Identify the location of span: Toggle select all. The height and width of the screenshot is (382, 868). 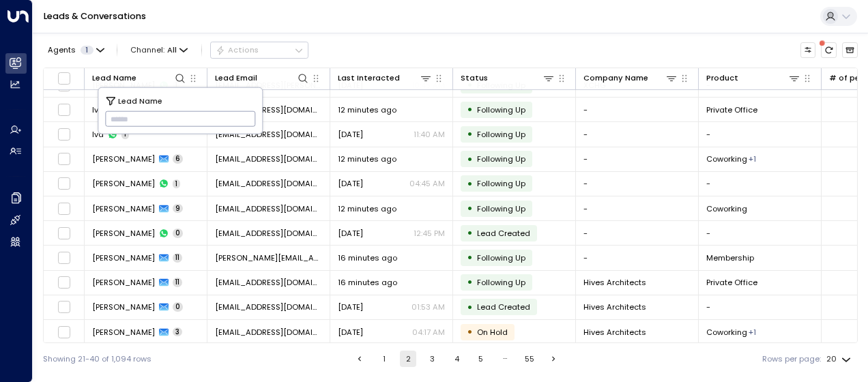
(64, 78).